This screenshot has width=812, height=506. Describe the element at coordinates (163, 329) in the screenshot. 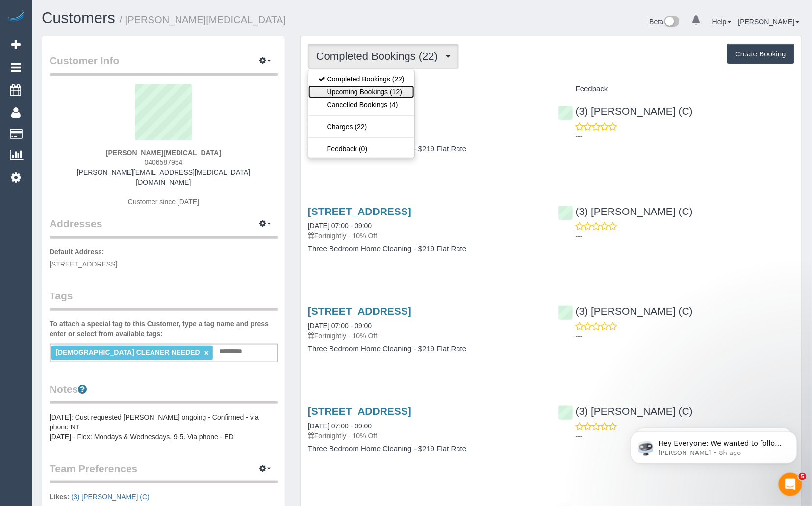

I see `label: To attach a special tag to this Customer, type a tag name and press enter or select from availabl...` at that location.